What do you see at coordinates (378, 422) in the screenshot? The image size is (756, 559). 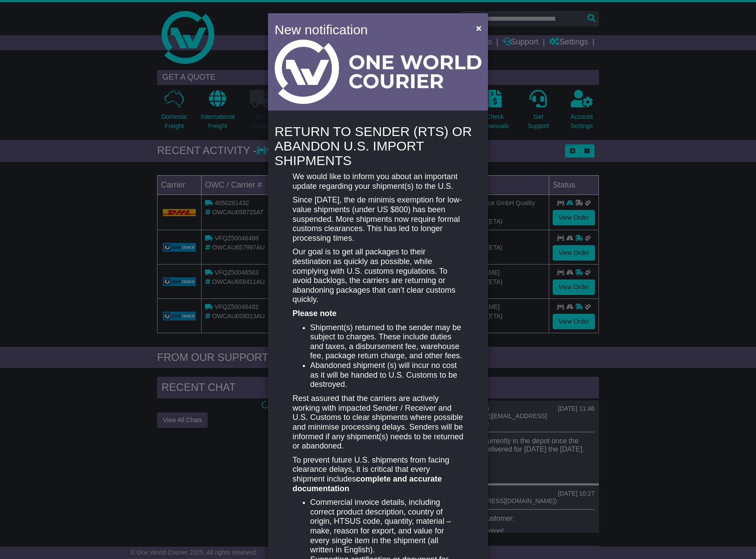 I see `p: Rest assured that the carriers are actively working with impacted Sender / Receiver and U.S. Cust...` at bounding box center [378, 422].